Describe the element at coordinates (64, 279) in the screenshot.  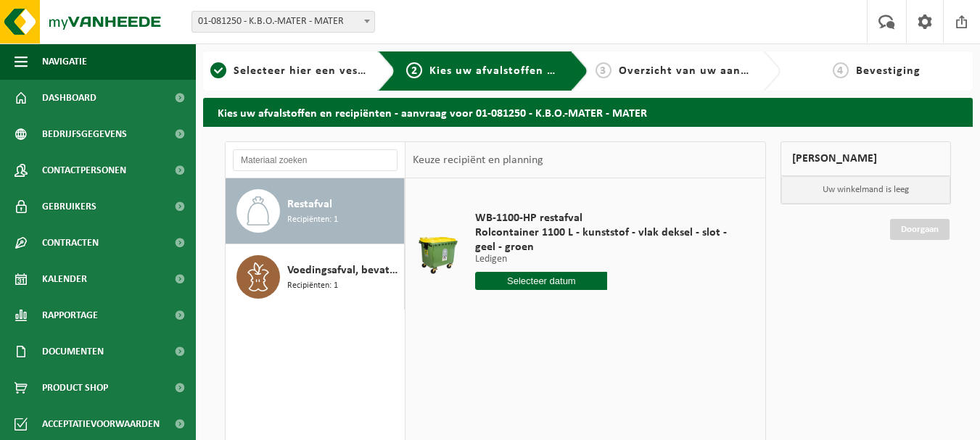
I see `span: Kalender` at that location.